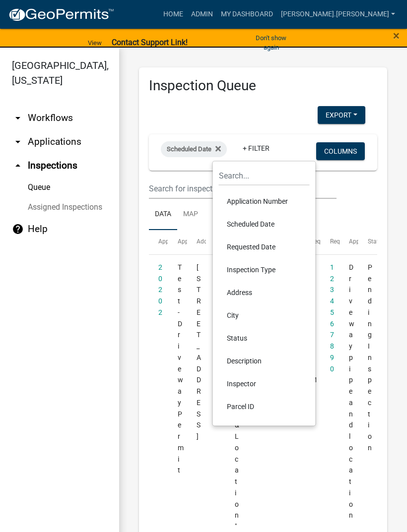  Describe the element at coordinates (264, 86) in the screenshot. I see `h3: Inspection Queue` at that location.